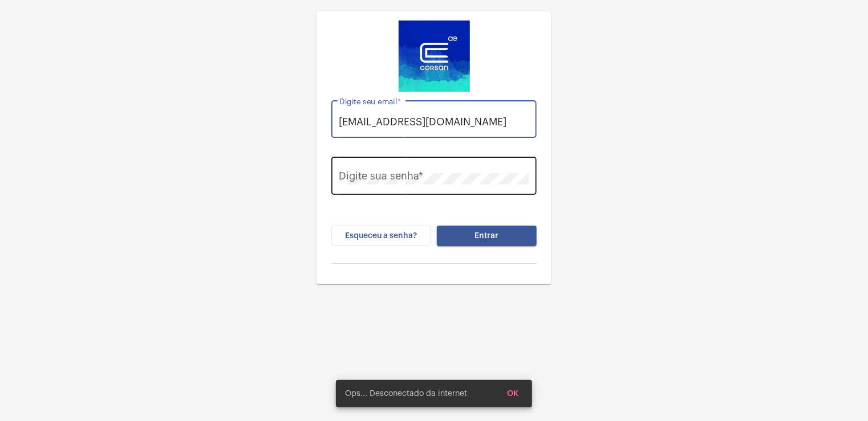 The width and height of the screenshot is (868, 421). What do you see at coordinates (434, 56) in the screenshot?
I see `img: d4669ae0-8c07-2337-4f67-34b0df7f5ae4.jpeg` at bounding box center [434, 56].